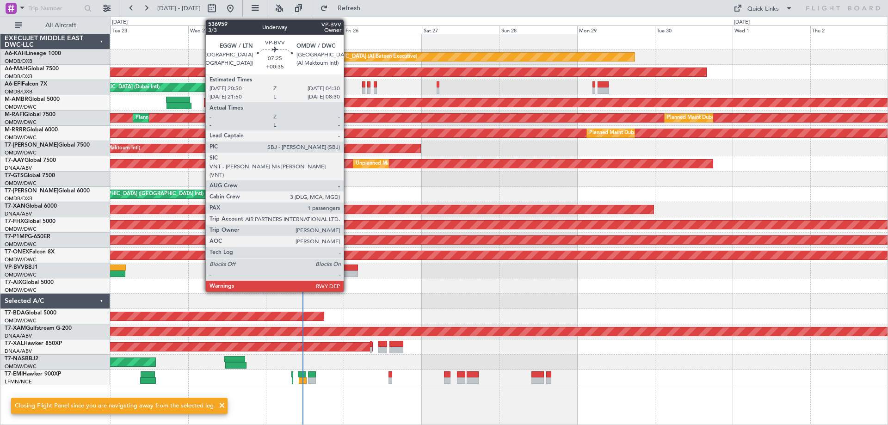  Describe the element at coordinates (114, 406) in the screenshot. I see `div: Closing Flight Panel since you are navigating away from the selected leg` at that location.